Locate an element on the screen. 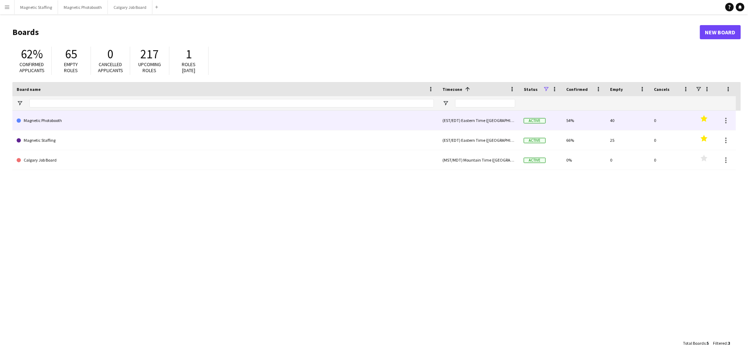 The height and width of the screenshot is (361, 748). span: Confirmed is located at coordinates (577, 89).